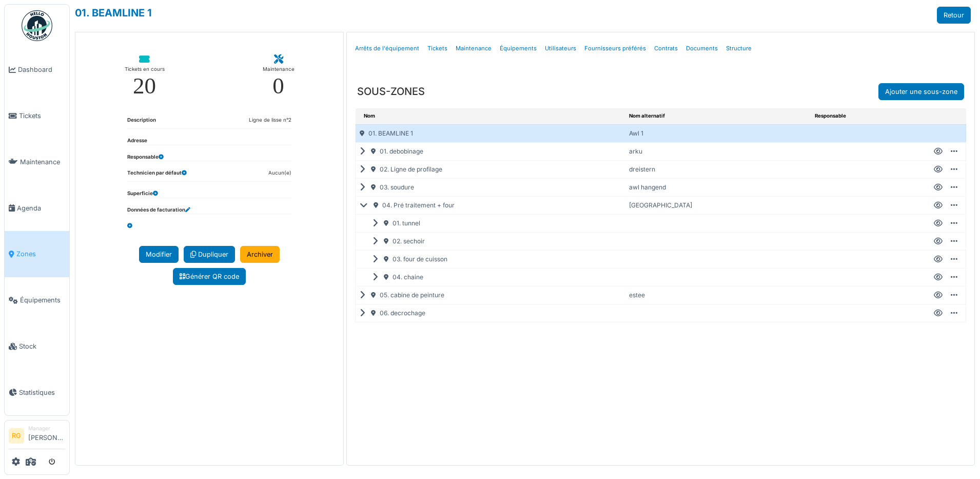  What do you see at coordinates (143, 193) in the screenshot?
I see `dt: Superficie` at bounding box center [143, 193].